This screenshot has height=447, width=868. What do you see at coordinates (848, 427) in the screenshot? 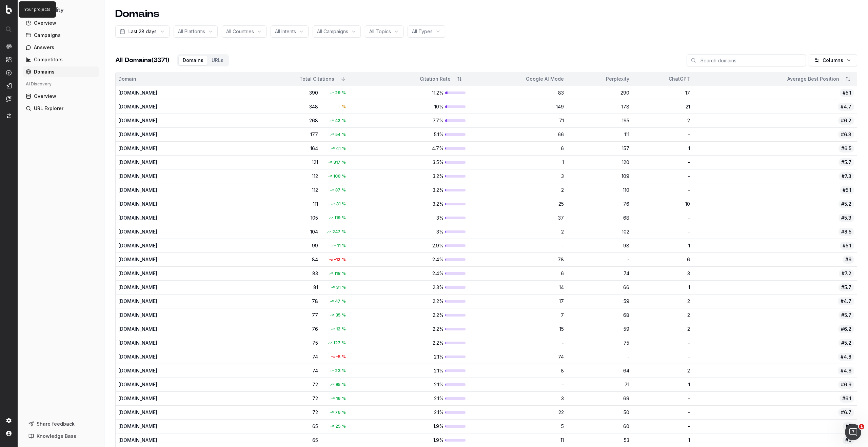
I see `span: #5` at bounding box center [848, 427].